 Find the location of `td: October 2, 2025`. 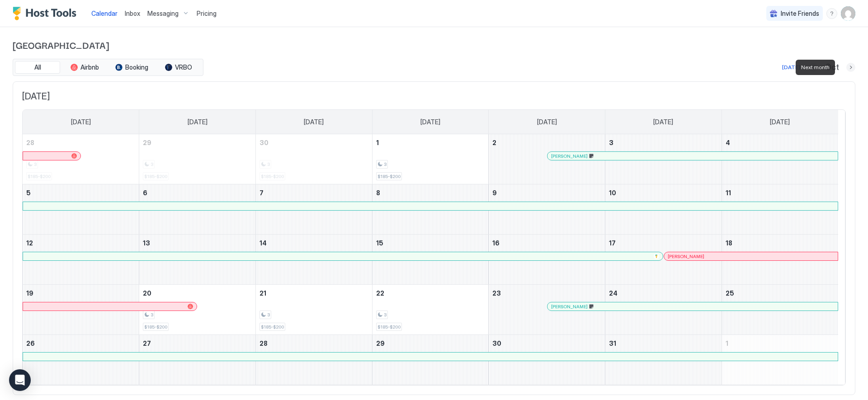

td: October 2, 2025 is located at coordinates (547, 159).